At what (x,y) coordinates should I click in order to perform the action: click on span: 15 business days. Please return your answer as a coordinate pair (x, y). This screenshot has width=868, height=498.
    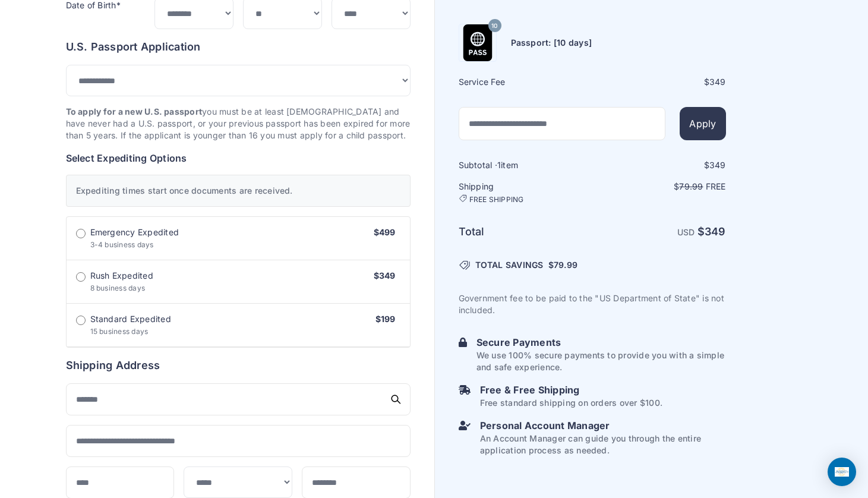
    Looking at the image, I should click on (119, 331).